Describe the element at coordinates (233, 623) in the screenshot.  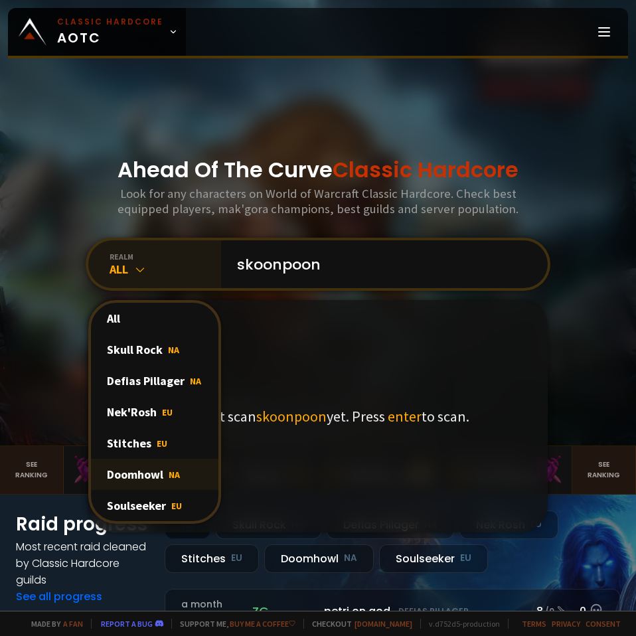
I see `span: Support me,` at that location.